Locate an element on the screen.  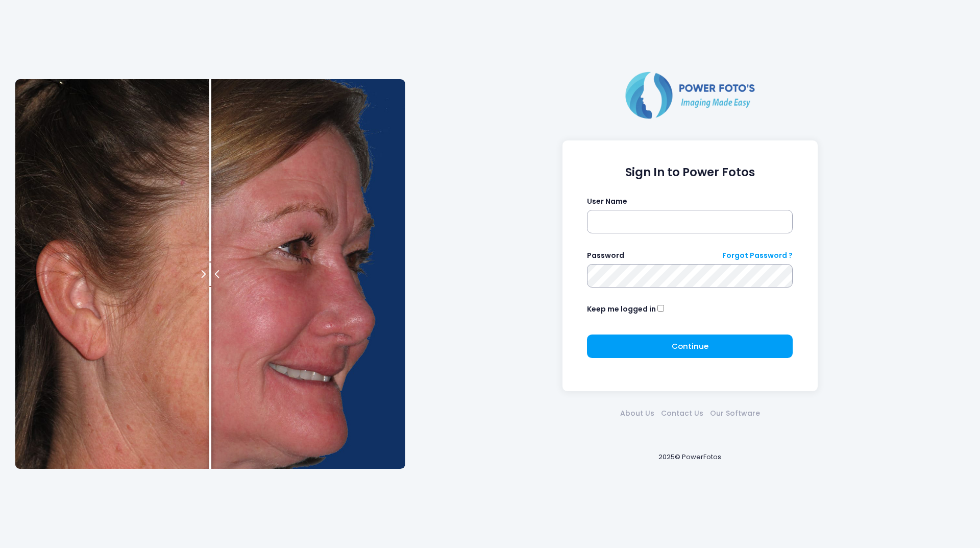
label: User Name is located at coordinates (606, 202).